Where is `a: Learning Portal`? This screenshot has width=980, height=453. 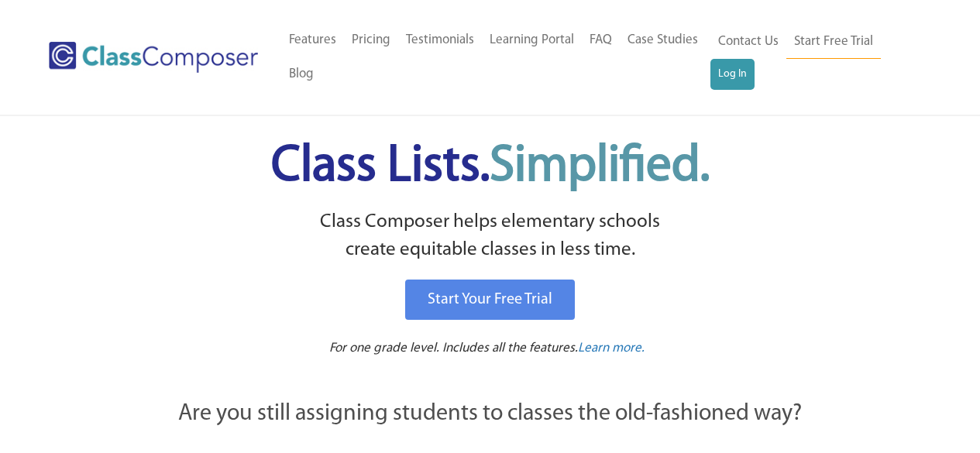 a: Learning Portal is located at coordinates (532, 40).